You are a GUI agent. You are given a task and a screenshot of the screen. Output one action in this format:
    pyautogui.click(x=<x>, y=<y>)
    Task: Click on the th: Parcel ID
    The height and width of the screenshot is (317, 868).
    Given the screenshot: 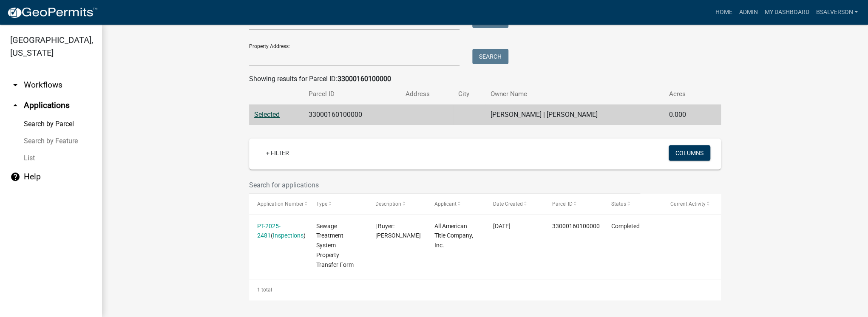 What is the action you would take?
    pyautogui.click(x=352, y=94)
    